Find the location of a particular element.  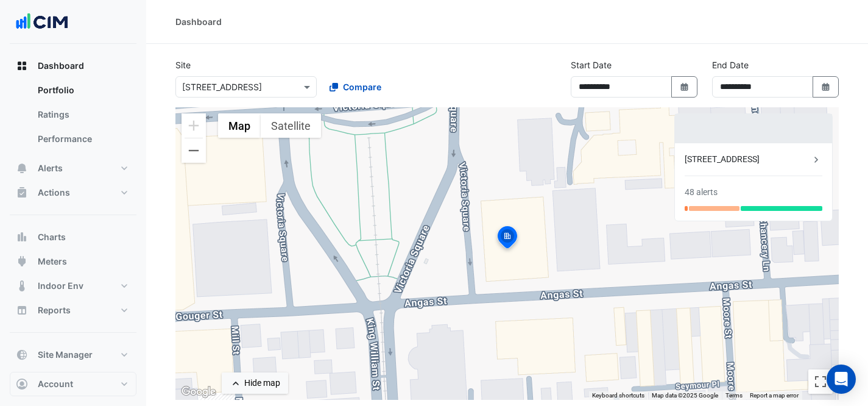

button: Actions is located at coordinates (73, 192).